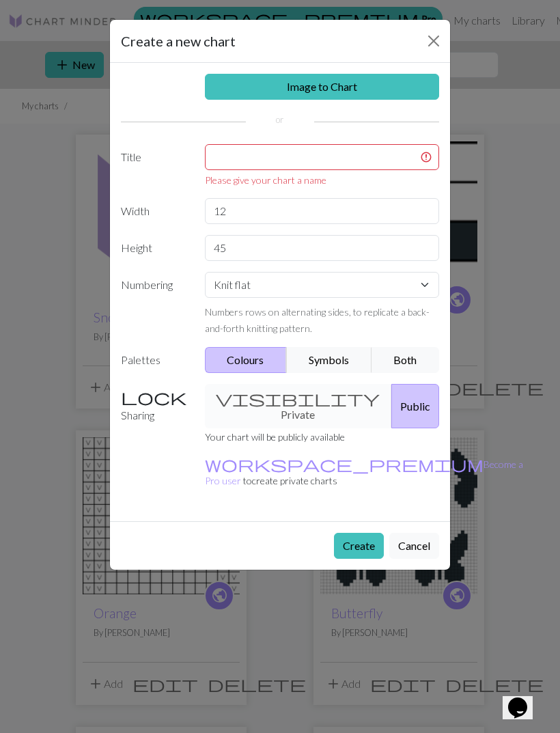 The height and width of the screenshot is (733, 560). What do you see at coordinates (406, 360) in the screenshot?
I see `button: Both` at bounding box center [406, 360].